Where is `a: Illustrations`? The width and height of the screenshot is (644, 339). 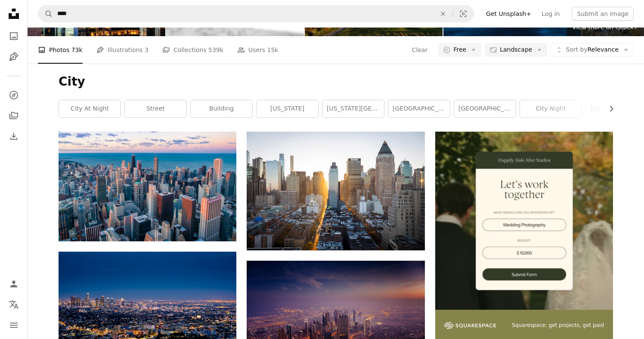
a: Illustrations is located at coordinates (14, 57).